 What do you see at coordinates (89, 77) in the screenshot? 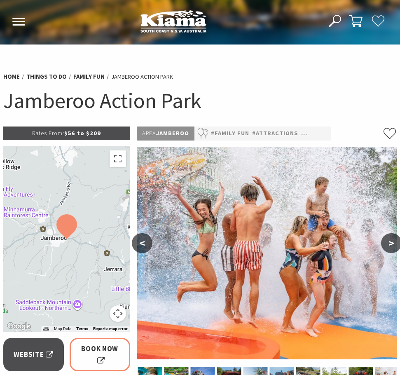
I see `a: Family Fun` at bounding box center [89, 77].